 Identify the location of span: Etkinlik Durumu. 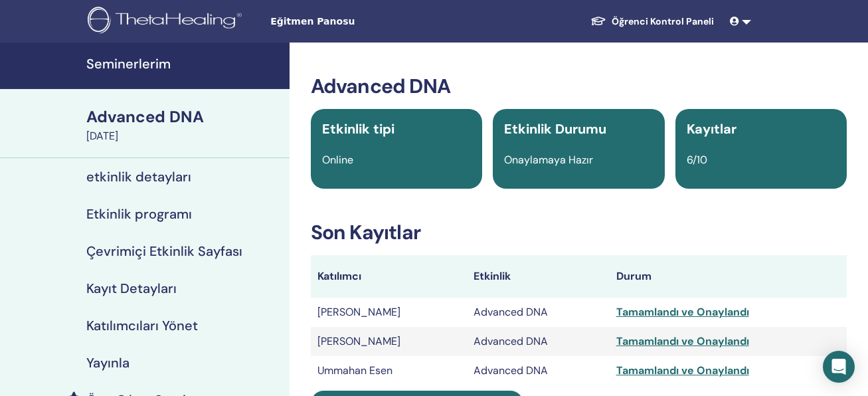
(556, 129).